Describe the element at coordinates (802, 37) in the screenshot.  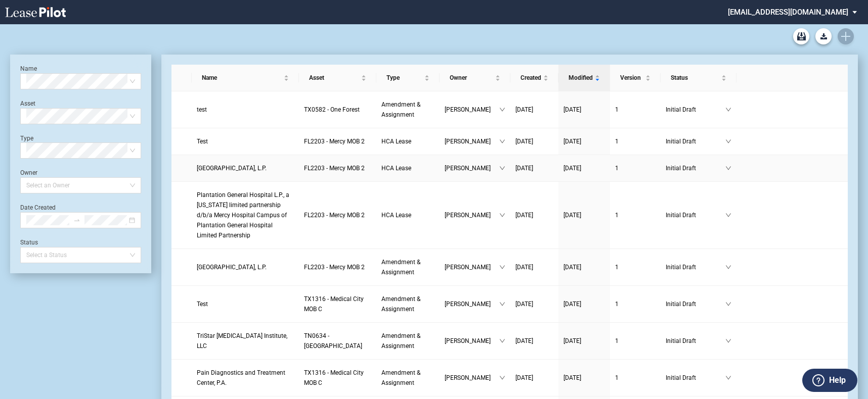
I see `a: Archive` at that location.